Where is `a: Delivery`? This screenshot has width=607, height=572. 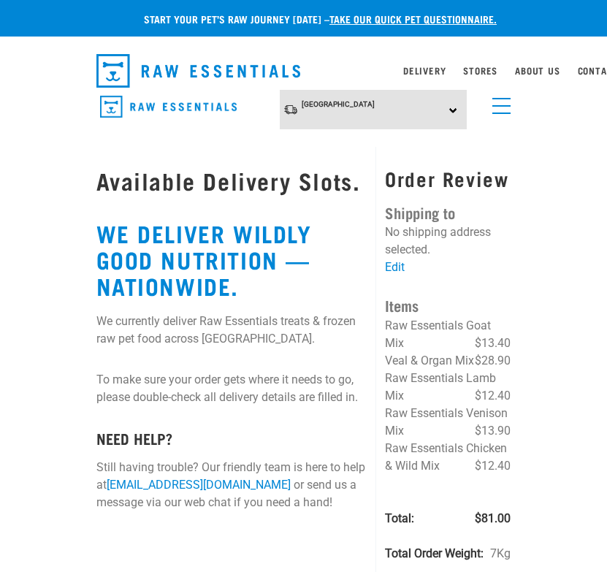
a: Delivery is located at coordinates (425, 70).